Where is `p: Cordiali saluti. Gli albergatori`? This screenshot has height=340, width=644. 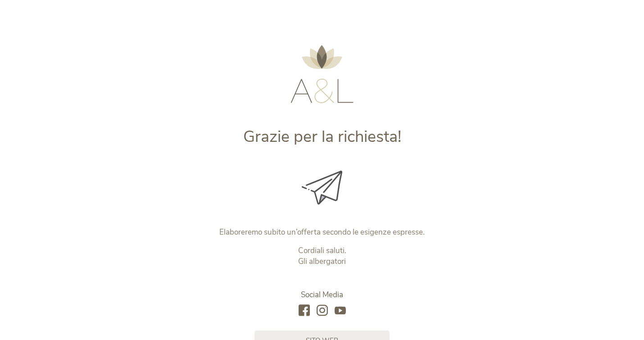 p: Cordiali saluti. Gli albergatori is located at coordinates (322, 256).